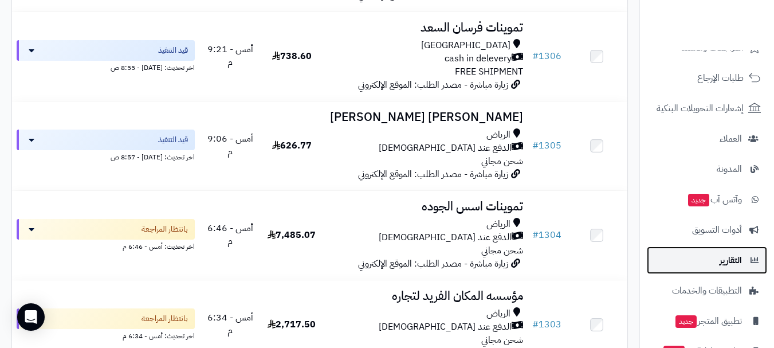  Describe the element at coordinates (31, 317) in the screenshot. I see `div: Open Intercom Messenger` at that location.